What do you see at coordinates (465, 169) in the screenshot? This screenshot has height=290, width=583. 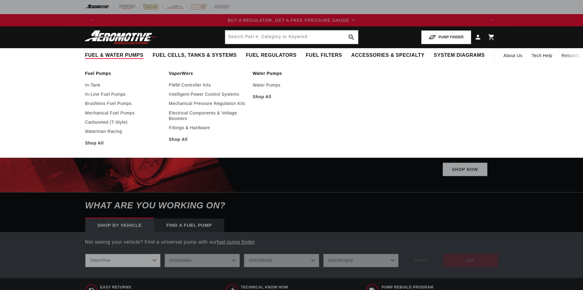 I see `a: Shop Now` at bounding box center [465, 169].